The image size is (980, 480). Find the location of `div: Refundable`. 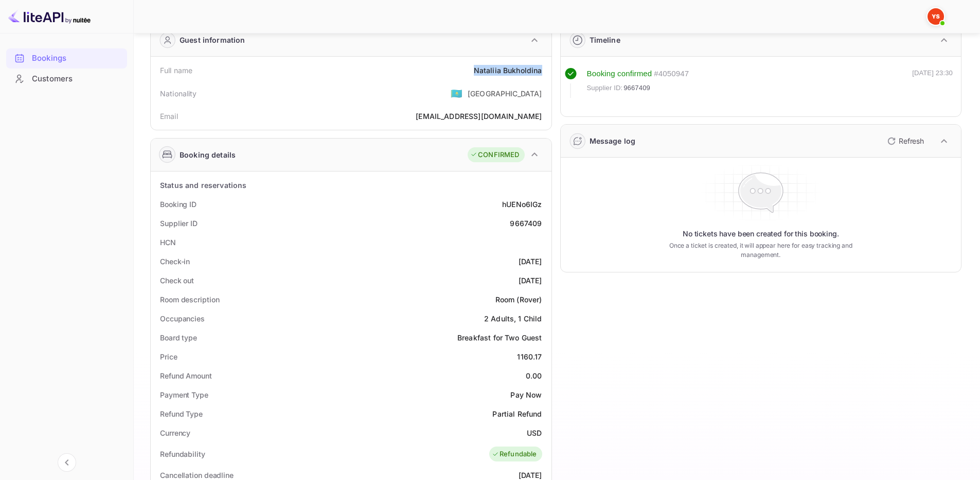

div: Refundable is located at coordinates (514, 454).